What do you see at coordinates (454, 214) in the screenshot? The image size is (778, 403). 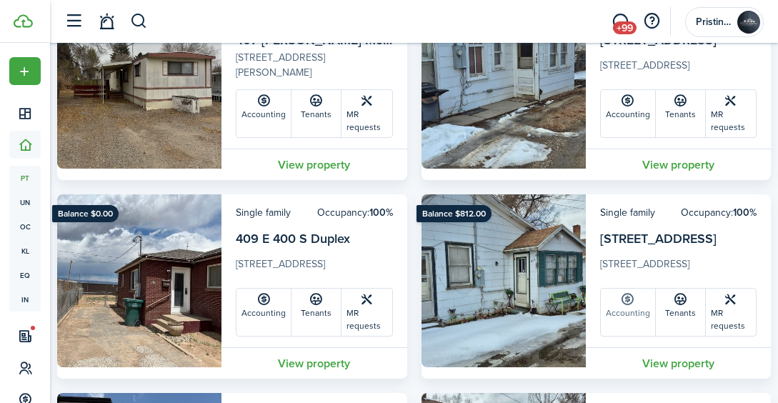 I see `ribbon: Balance $812.00` at bounding box center [454, 214].